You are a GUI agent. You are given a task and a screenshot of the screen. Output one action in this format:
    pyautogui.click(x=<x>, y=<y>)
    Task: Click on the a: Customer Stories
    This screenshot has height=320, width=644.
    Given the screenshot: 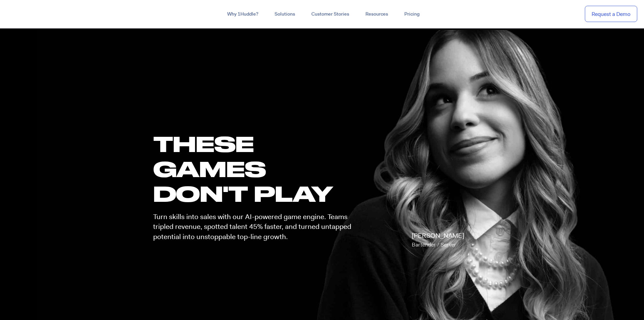 What is the action you would take?
    pyautogui.click(x=331, y=14)
    